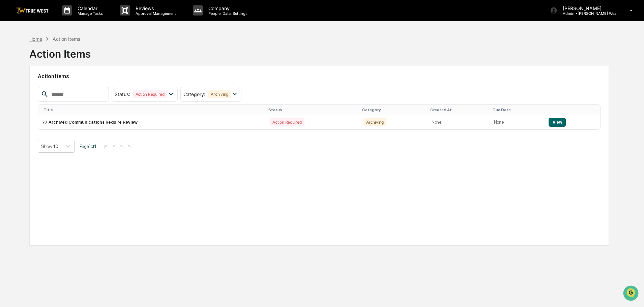 The image size is (644, 307). I want to click on span: Page 1 of 1, so click(88, 146).